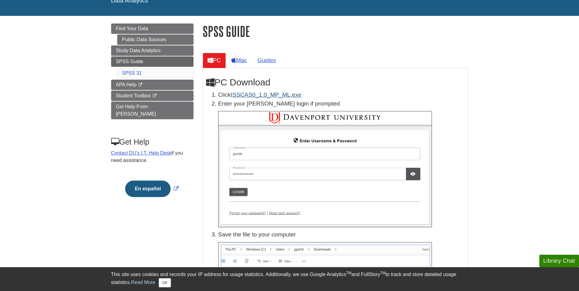  What do you see at coordinates (143, 282) in the screenshot?
I see `a: Read More` at bounding box center [143, 282].